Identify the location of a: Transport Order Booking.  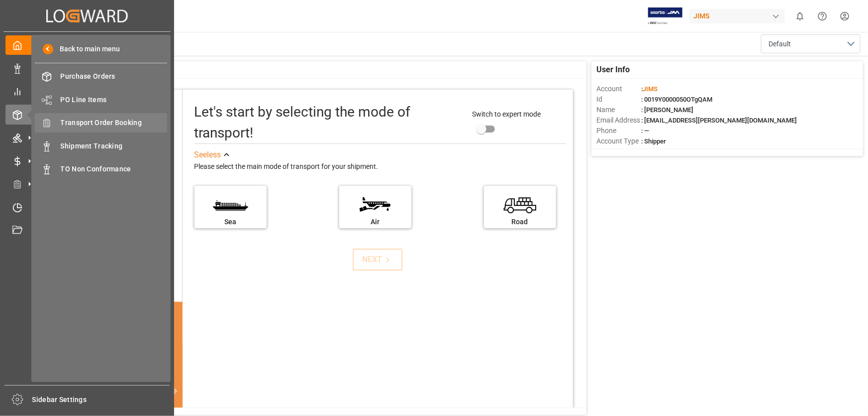
(101, 123).